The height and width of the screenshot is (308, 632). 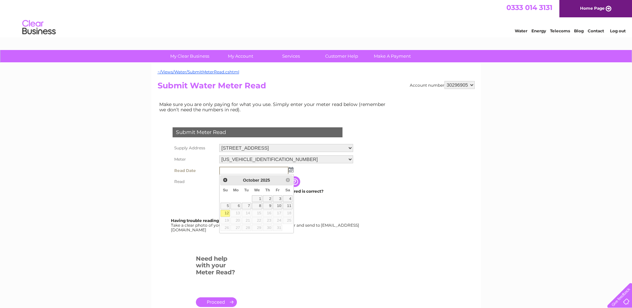 I want to click on span: 2025, so click(x=265, y=180).